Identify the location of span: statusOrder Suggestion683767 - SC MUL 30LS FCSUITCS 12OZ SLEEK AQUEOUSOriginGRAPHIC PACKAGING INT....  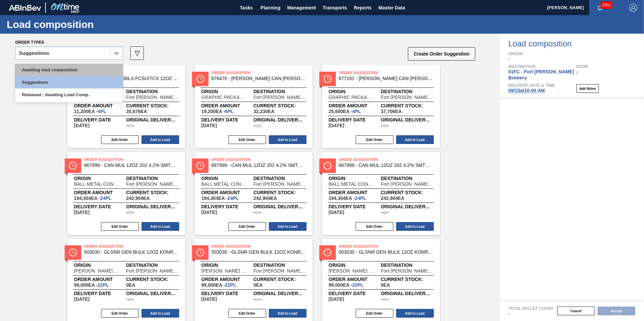
(126, 106).